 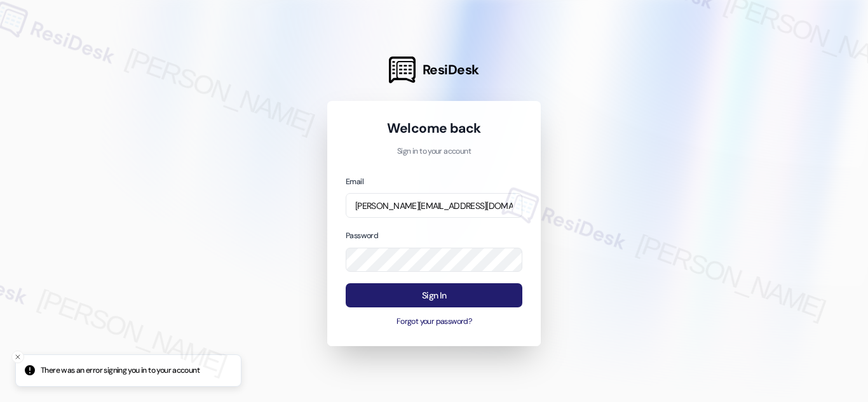 What do you see at coordinates (402, 70) in the screenshot?
I see `img: ResiDesk Logo` at bounding box center [402, 70].